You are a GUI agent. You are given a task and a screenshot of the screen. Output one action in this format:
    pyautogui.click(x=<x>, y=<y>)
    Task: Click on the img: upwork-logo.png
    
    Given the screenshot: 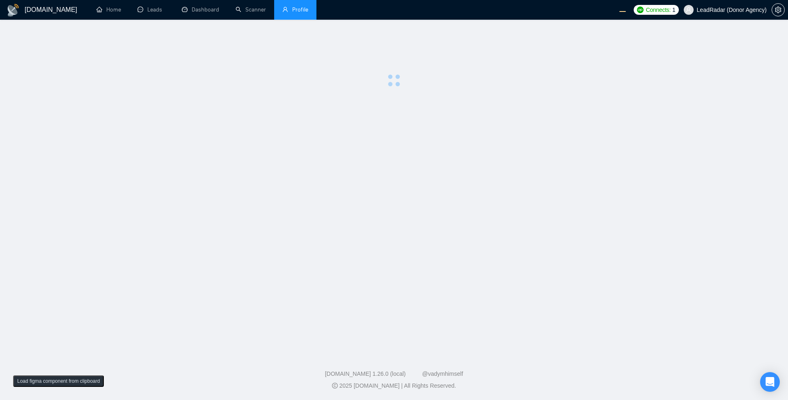 What is the action you would take?
    pyautogui.click(x=640, y=10)
    